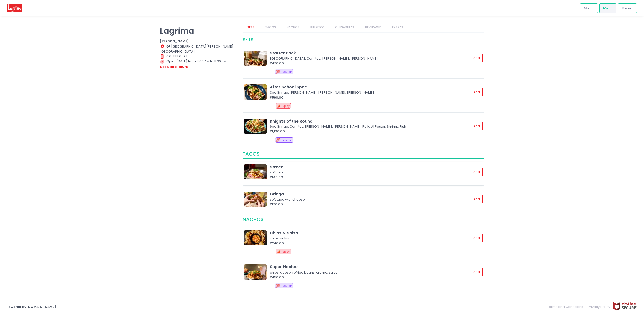  Describe the element at coordinates (608, 8) in the screenshot. I see `a: Menu` at that location.